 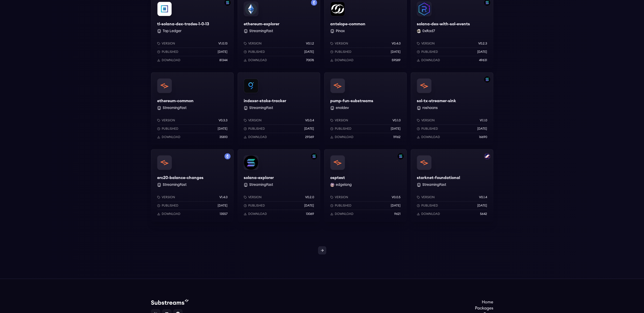 I want to click on p: v0.2.0, so click(x=309, y=197).